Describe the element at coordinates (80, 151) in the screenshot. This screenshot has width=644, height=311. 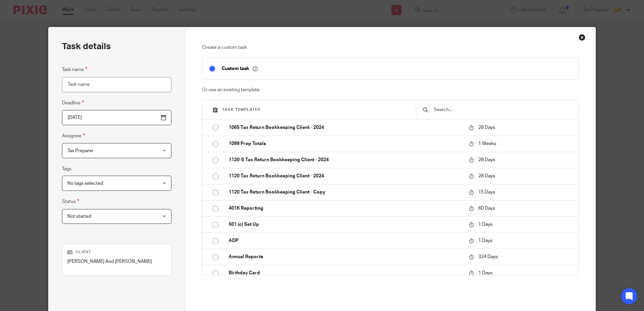
I see `span: Tax Preparer` at that location.